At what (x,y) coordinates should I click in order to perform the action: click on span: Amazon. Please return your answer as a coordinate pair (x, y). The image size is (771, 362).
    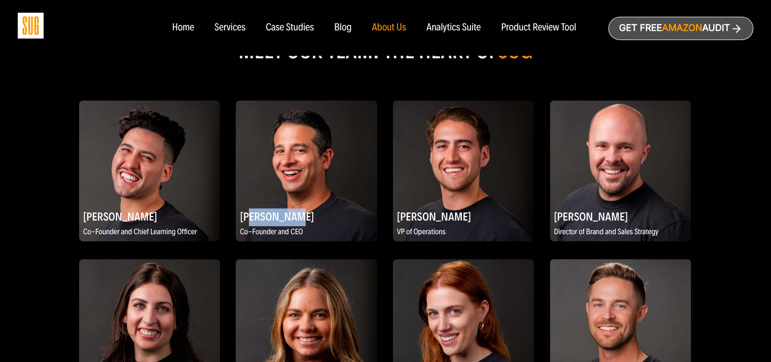
    Looking at the image, I should click on (682, 28).